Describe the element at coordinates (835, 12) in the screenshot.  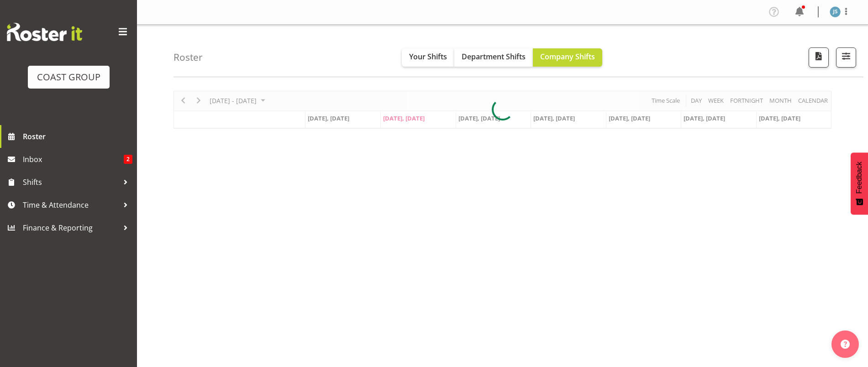
I see `img: julia-sandiforth1129.jpg` at that location.